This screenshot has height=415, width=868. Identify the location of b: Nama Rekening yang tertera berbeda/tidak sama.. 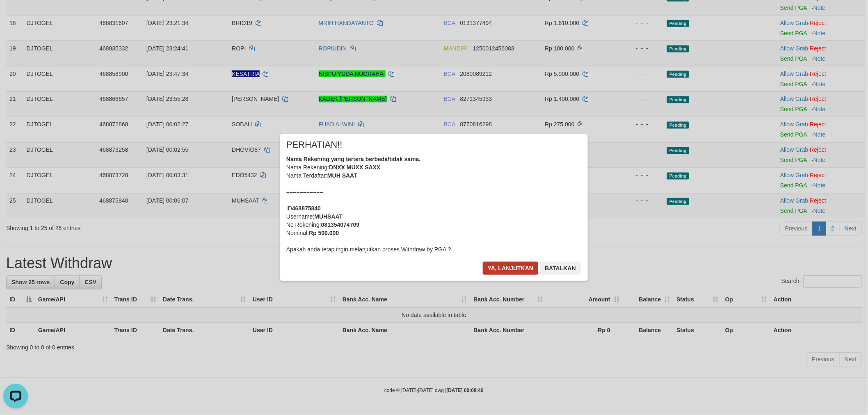
(354, 159).